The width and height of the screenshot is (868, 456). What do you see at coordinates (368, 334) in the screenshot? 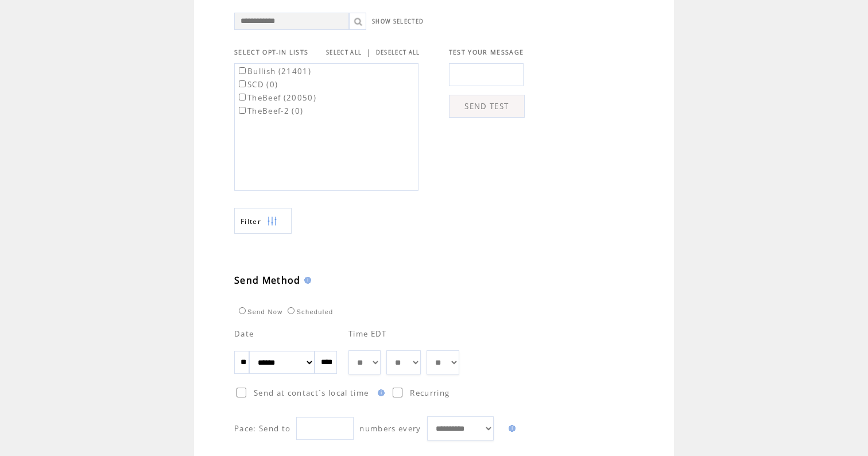
I see `span: Time EDT` at bounding box center [368, 334].